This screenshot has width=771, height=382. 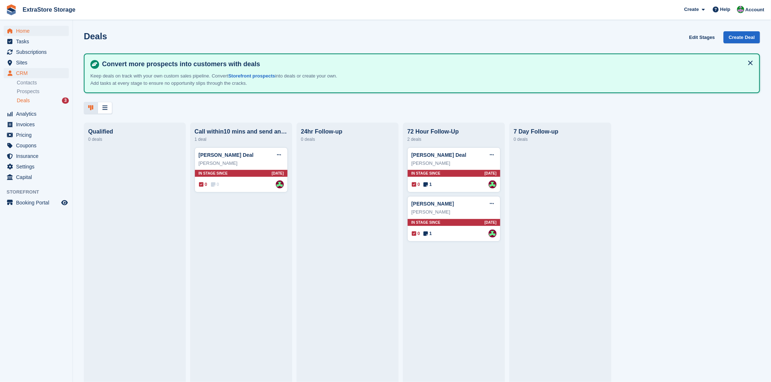 I want to click on img: stora-icon-8386f47178a22dfd0bd8f6a31ec36ba5ce8667c1dd55bd0f319d3a0aa187defe.svg, so click(x=11, y=10).